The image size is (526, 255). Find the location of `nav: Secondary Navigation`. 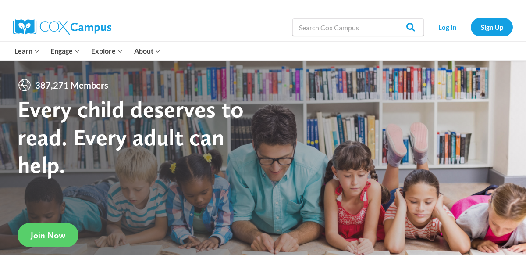

nav: Secondary Navigation is located at coordinates (471, 27).